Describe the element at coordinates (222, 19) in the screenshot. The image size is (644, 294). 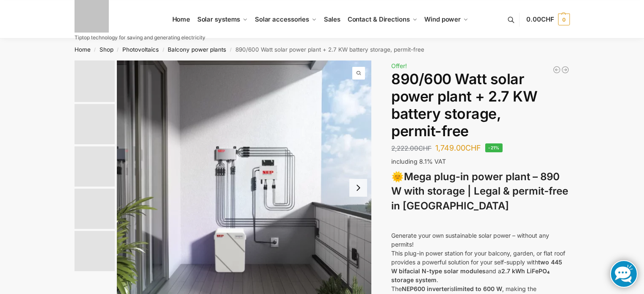
I see `a: Solar systems` at that location.